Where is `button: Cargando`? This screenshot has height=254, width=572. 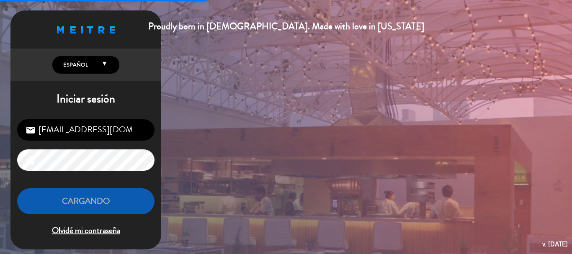
button: Cargando is located at coordinates (86, 201).